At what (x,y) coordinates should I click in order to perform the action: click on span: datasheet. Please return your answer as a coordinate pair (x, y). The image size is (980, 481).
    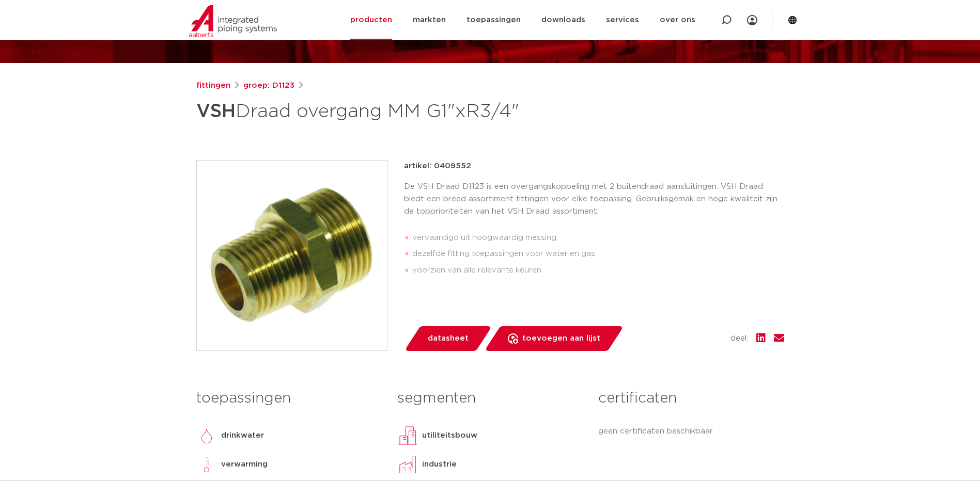
    Looking at the image, I should click on (448, 338).